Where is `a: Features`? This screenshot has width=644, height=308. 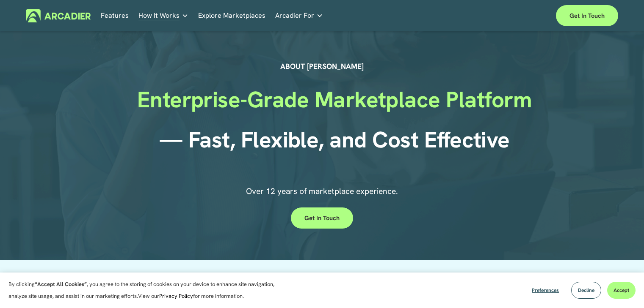 a: Features is located at coordinates (115, 15).